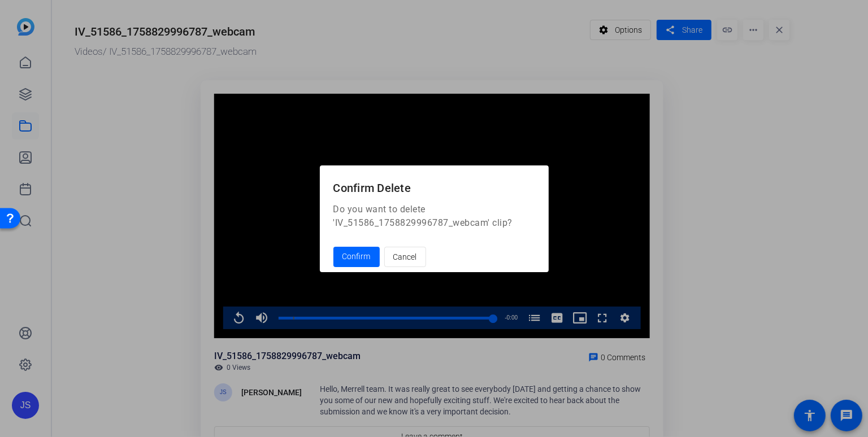  Describe the element at coordinates (357, 256) in the screenshot. I see `span: Confirm` at that location.